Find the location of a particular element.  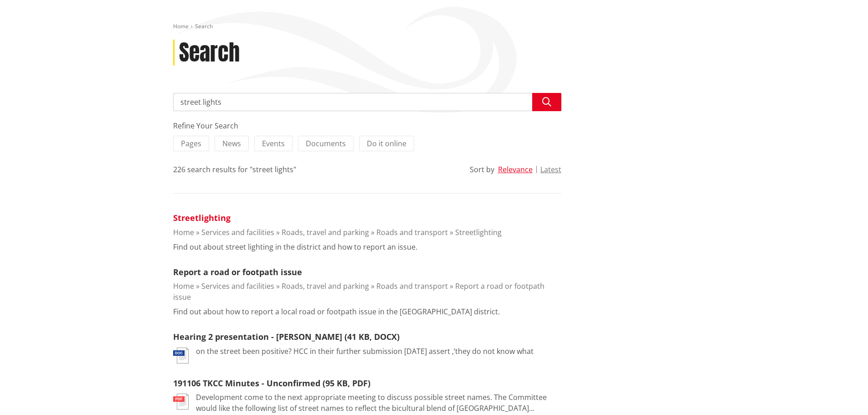

span: Documents is located at coordinates (326, 143).